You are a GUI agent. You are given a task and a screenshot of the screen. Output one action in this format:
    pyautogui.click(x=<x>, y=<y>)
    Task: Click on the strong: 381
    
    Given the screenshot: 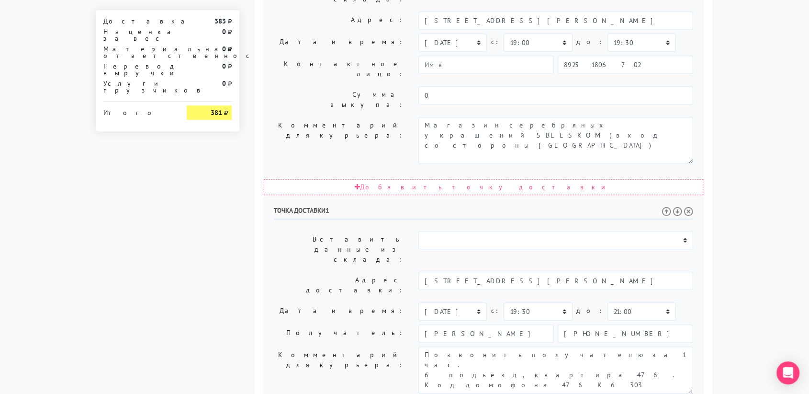 What is the action you would take?
    pyautogui.click(x=216, y=113)
    